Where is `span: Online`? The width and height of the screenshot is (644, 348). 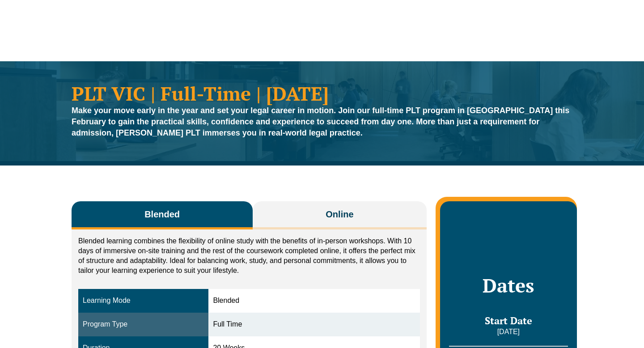 span: Online is located at coordinates (340, 214).